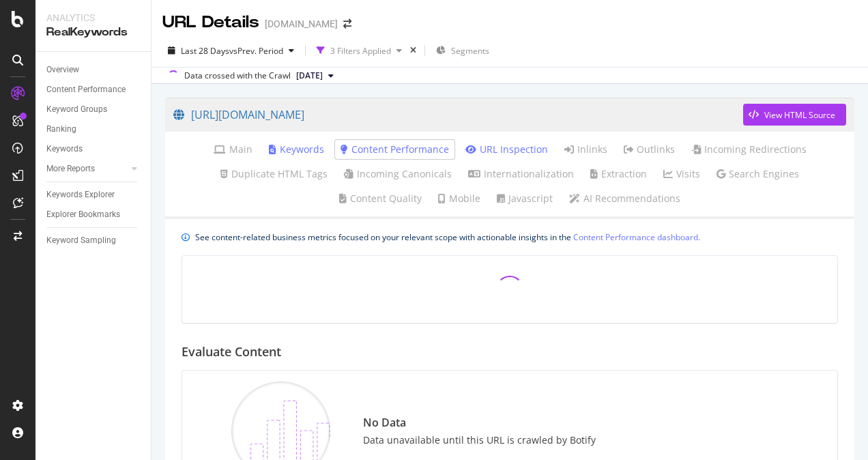 Image resolution: width=868 pixels, height=460 pixels. What do you see at coordinates (274, 174) in the screenshot?
I see `a: Duplicate HTML Tags` at bounding box center [274, 174].